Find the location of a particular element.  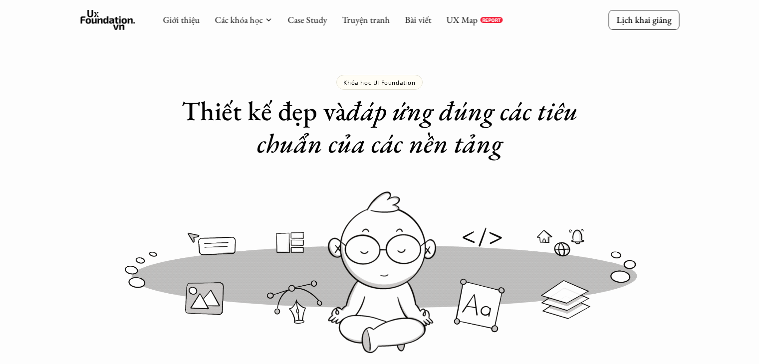

a: UX Map is located at coordinates (462, 19).